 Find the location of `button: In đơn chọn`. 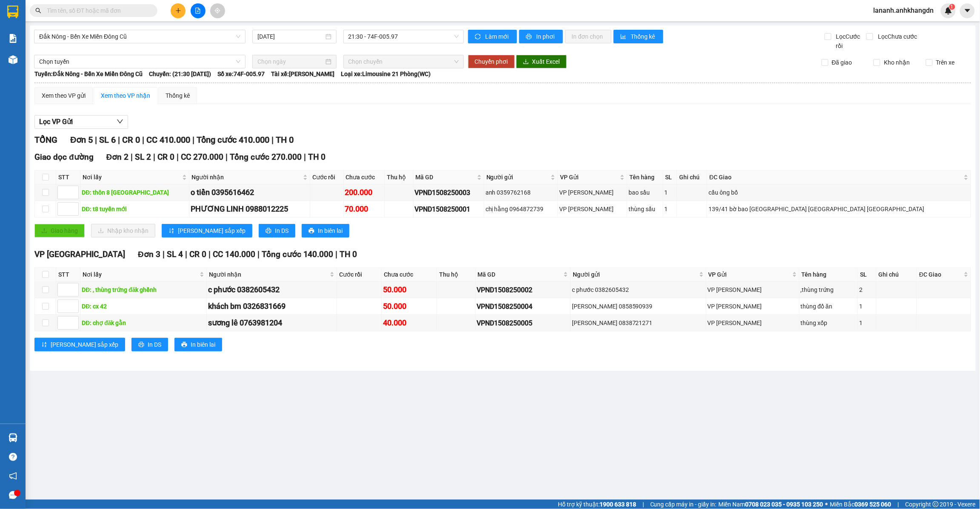

button: In đơn chọn is located at coordinates (588, 37).